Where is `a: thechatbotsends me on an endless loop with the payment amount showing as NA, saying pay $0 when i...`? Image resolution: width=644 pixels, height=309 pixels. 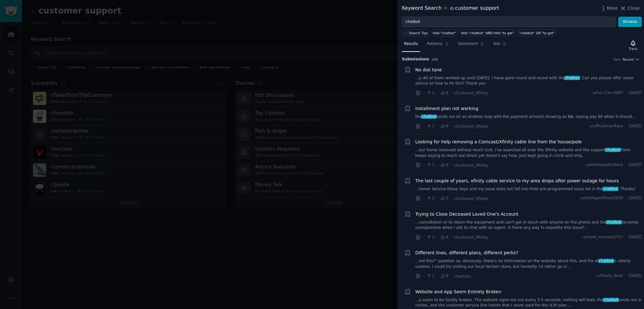 a: thechatbotsends me on an endless loop with the payment amount showing as NA, saying pay $0 when i... is located at coordinates (529, 117).